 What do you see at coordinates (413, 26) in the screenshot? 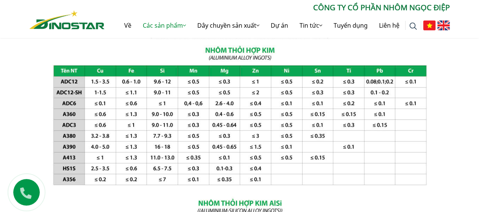
I see `img: tìm kiếm` at bounding box center [413, 26].